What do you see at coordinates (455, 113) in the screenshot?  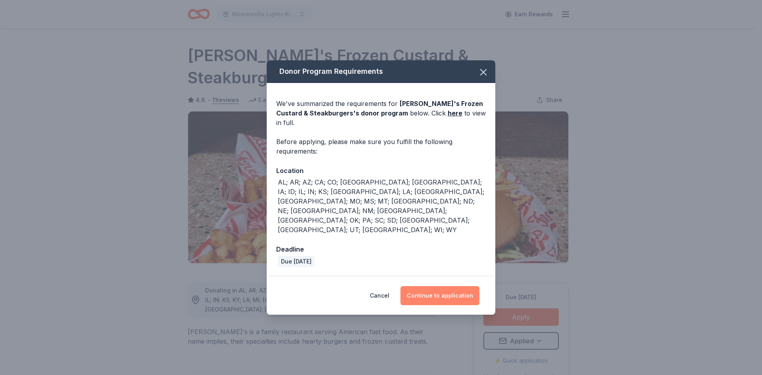 I see `a: here` at bounding box center [455, 113].